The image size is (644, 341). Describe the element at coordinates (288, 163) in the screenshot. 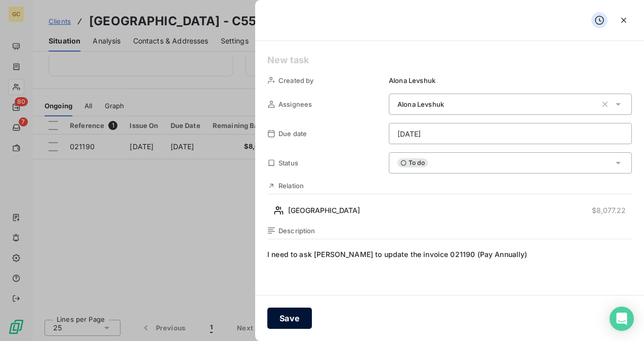

I see `span: Status` at that location.